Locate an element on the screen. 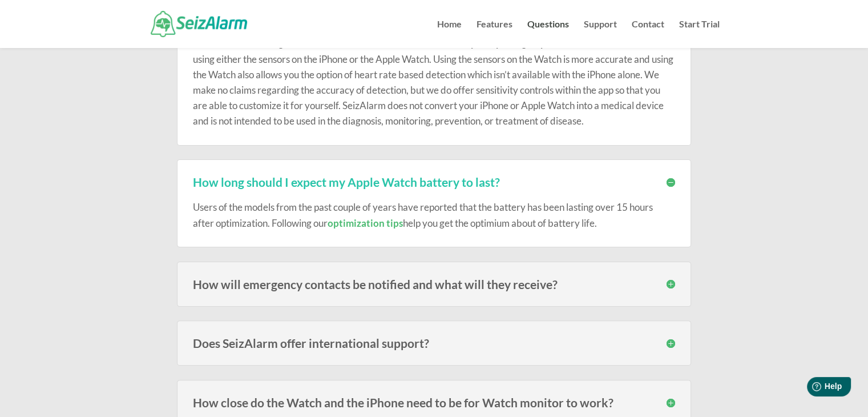 The image size is (868, 417). p: Detection is done using either the sensors on the iPhone or the Apple Watch. Using the sensors on... is located at coordinates (434, 82).